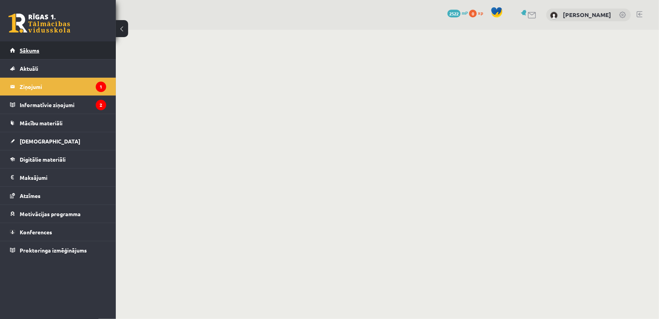 Image resolution: width=659 pixels, height=319 pixels. I want to click on span: 0, so click(473, 14).